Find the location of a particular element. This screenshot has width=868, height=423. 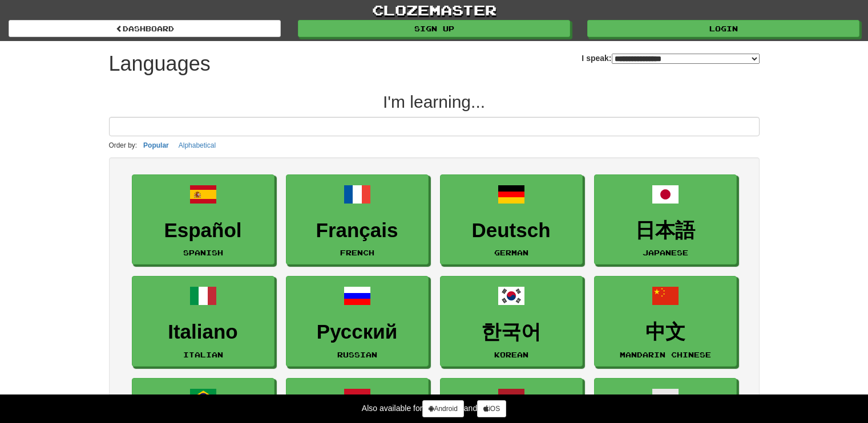

h3: Italiano is located at coordinates (203, 332).